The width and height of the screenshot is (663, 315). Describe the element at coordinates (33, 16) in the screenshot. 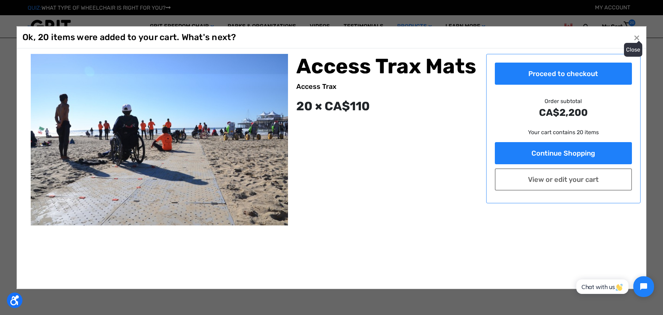

I see `button: Chat with us👋` at that location.